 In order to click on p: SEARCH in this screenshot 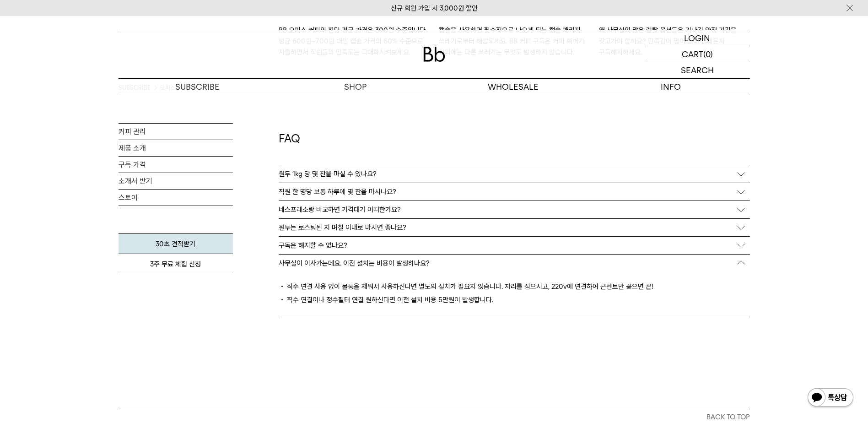, I will do `click(697, 70)`.